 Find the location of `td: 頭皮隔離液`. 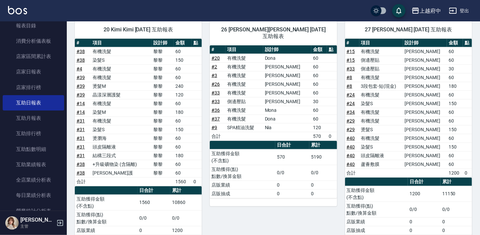

td: 頭皮隔離液 is located at coordinates (121, 147).